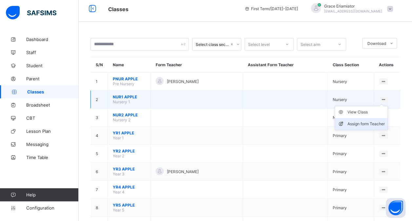 The width and height of the screenshot is (412, 221). What do you see at coordinates (99, 189) in the screenshot?
I see `td: 7` at bounding box center [99, 189].